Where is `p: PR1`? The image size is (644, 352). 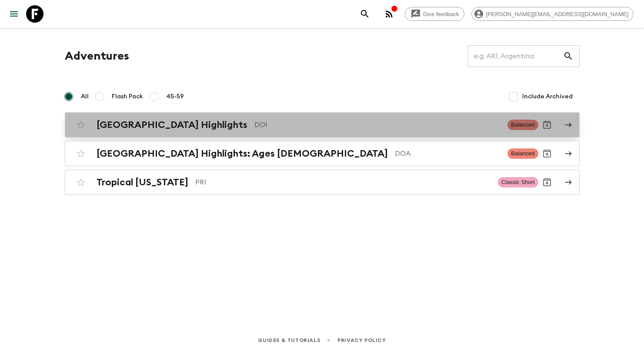 p: PR1 is located at coordinates (343, 182).